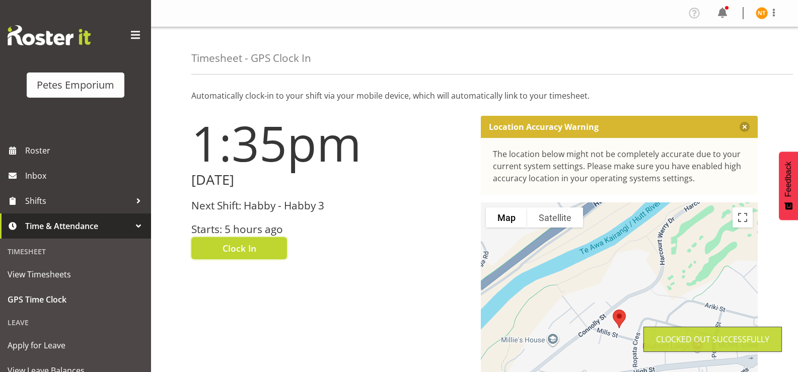 The height and width of the screenshot is (372, 798). I want to click on a: GPS Time Clock, so click(75, 299).